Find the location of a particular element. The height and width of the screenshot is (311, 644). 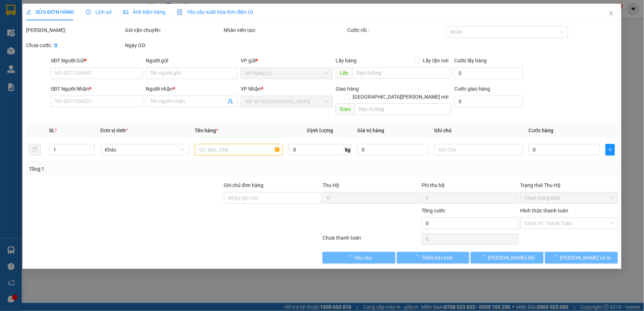

span: Giao is located at coordinates (346, 109).